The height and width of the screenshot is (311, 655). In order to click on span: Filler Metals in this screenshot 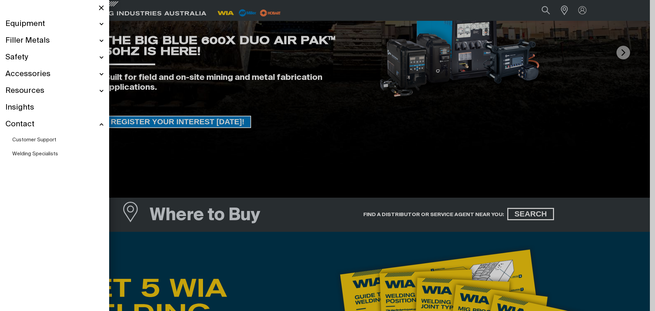, I will do `click(28, 41)`.